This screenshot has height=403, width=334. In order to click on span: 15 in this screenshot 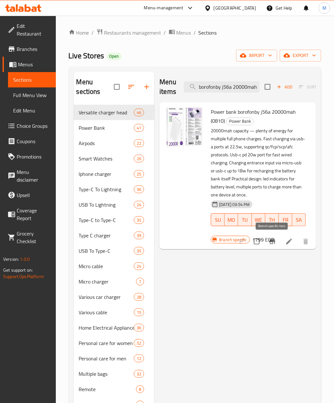, I will do `click(139, 313)`.